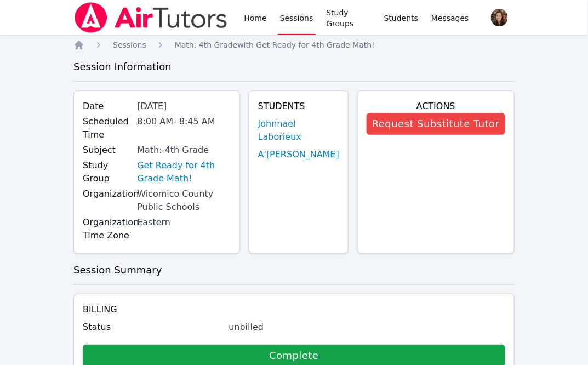  What do you see at coordinates (299, 131) in the screenshot?
I see `a: Johnnael Laborieux` at bounding box center [299, 131].